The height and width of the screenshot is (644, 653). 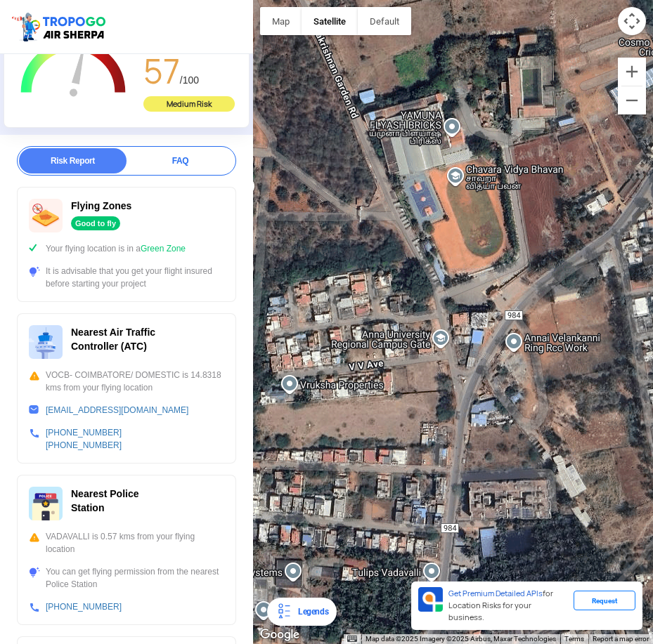 I want to click on div: Medium Risk, so click(x=189, y=104).